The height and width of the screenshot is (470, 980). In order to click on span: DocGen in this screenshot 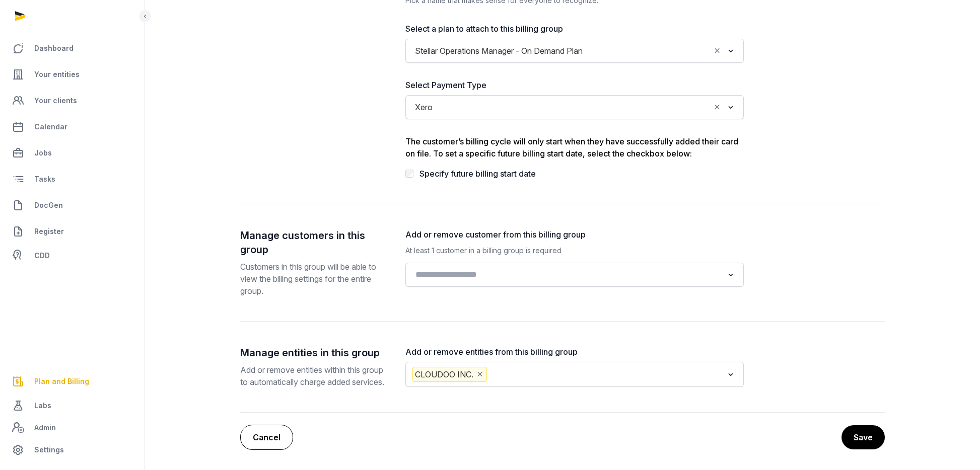, I will do `click(48, 206)`.